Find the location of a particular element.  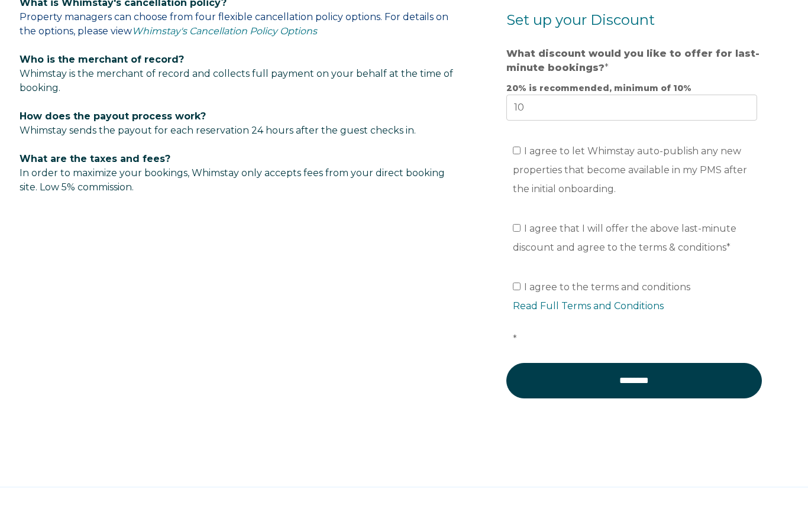

input: I agree to let Whimstay auto-publish any new properties that become available in my PMS after the... is located at coordinates (516, 166).